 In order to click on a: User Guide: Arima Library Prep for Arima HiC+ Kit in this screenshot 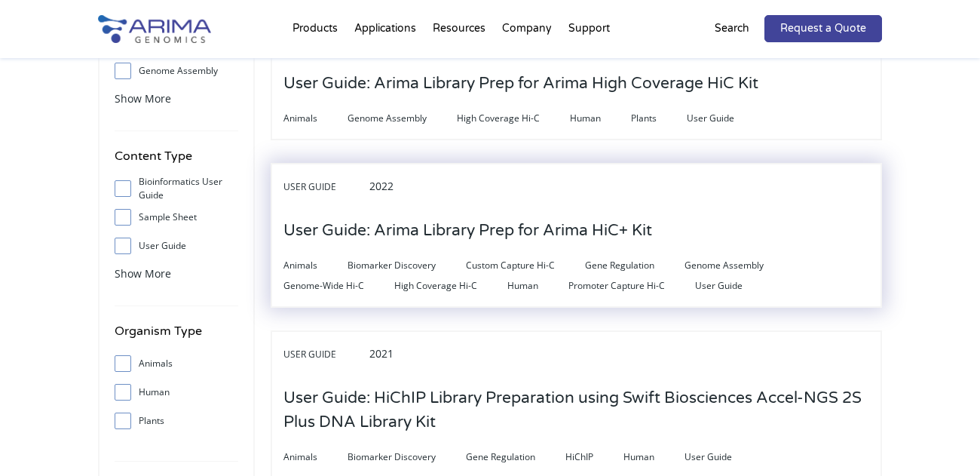, I will do `click(467, 231)`.